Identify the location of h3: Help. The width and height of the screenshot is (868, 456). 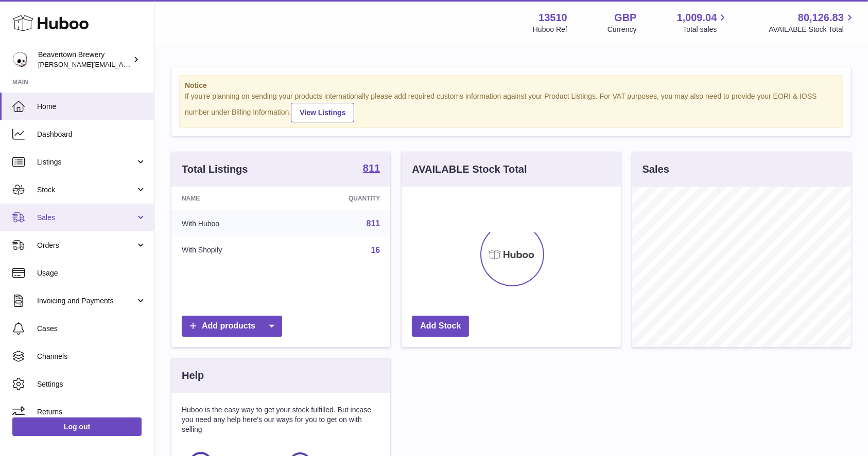
(192, 375).